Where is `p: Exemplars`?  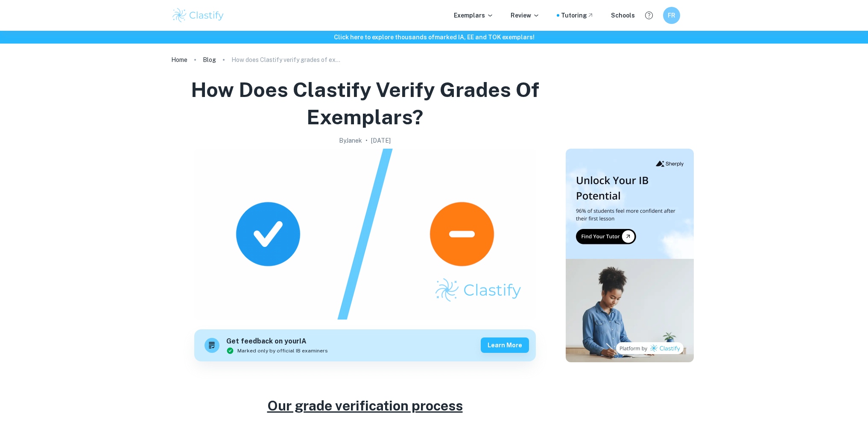
p: Exemplars is located at coordinates (474, 15).